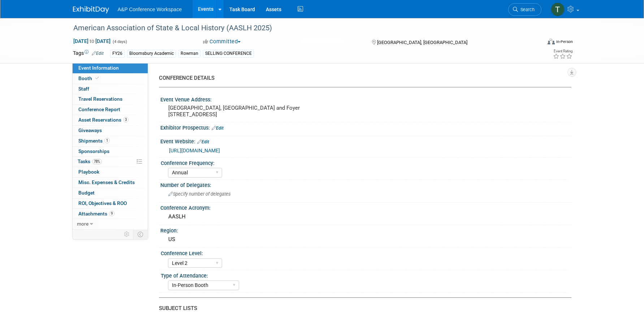 The image size is (644, 314). What do you see at coordinates (112, 213) in the screenshot?
I see `span: 9` at bounding box center [112, 213].